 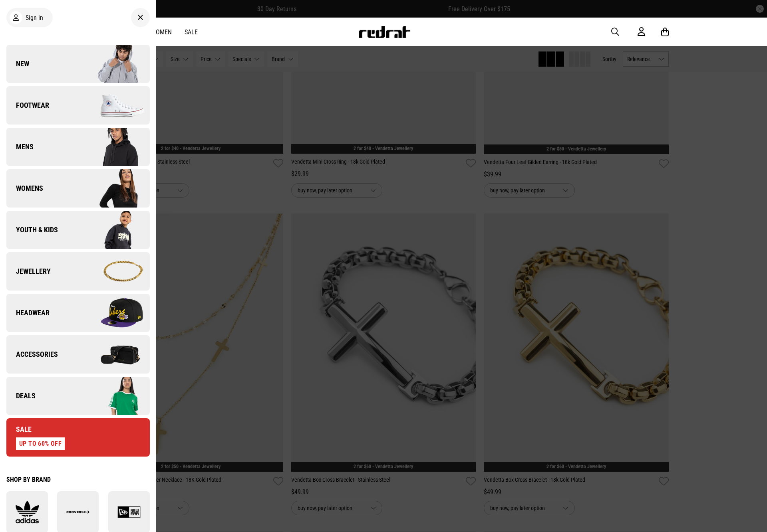 What do you see at coordinates (78, 355) in the screenshot?
I see `a: Accessories Company` at bounding box center [78, 355].